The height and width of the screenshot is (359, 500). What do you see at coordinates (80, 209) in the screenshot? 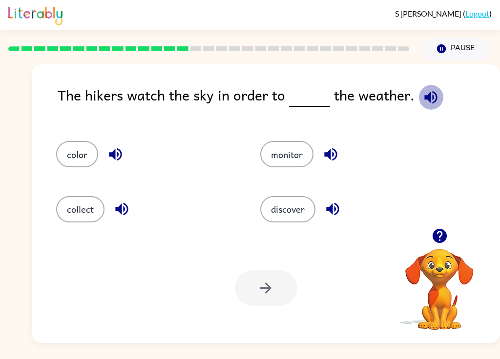
I see `button: collect` at bounding box center [80, 209].